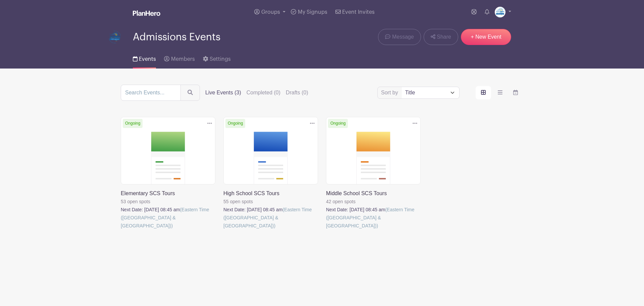 Image resolution: width=644 pixels, height=306 pixels. Describe the element at coordinates (115, 37) in the screenshot. I see `img: Admissions%20Logo%20%20(2).png` at that location.